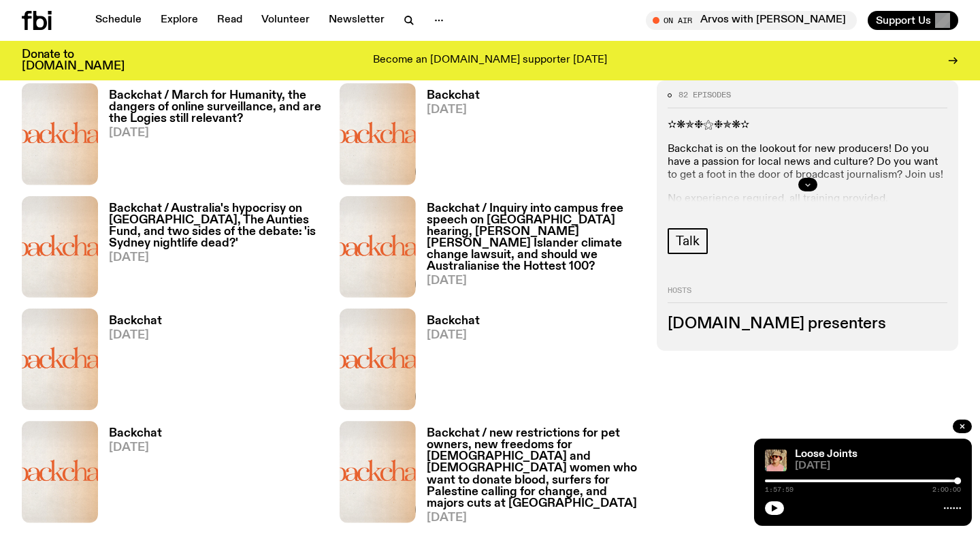 The height and width of the screenshot is (534, 980). Describe the element at coordinates (229, 20) in the screenshot. I see `a: Read` at that location.